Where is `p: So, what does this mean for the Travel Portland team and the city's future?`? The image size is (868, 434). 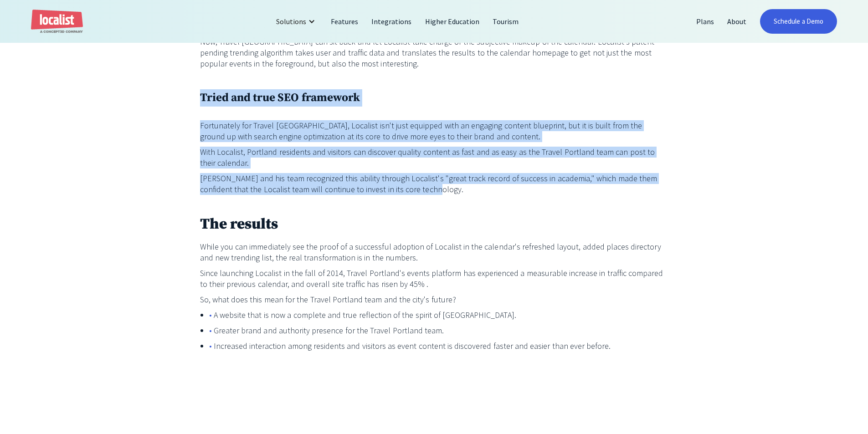 p: So, what does this mean for the Travel Portland team and the city's future? is located at coordinates (434, 300).